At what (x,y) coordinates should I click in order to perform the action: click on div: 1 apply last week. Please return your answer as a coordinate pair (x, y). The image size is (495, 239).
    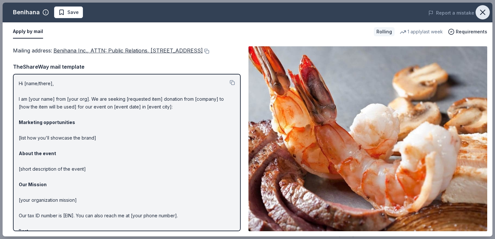
    Looking at the image, I should click on (421, 32).